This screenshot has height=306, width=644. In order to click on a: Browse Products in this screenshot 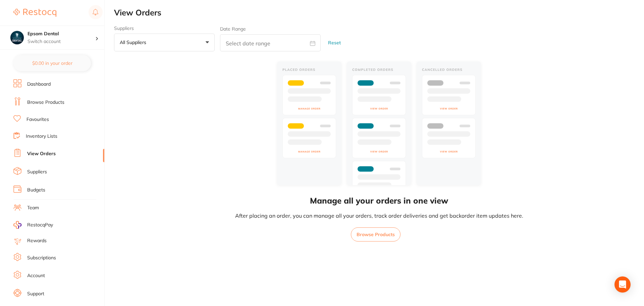, I will do `click(46, 103)`.